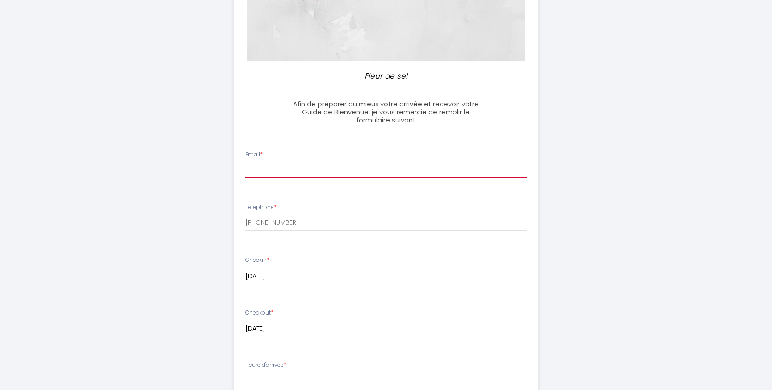  What do you see at coordinates (385, 112) in the screenshot?
I see `h3: Afin de préparer au mieux votre arrivée et recevoir votre Guide de Bienvenue, je vous remercie de...` at bounding box center [385, 112].